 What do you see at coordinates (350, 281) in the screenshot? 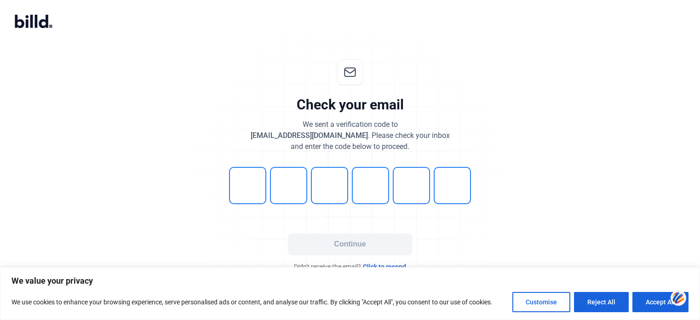
I see `p: We value your privacy` at bounding box center [350, 281].